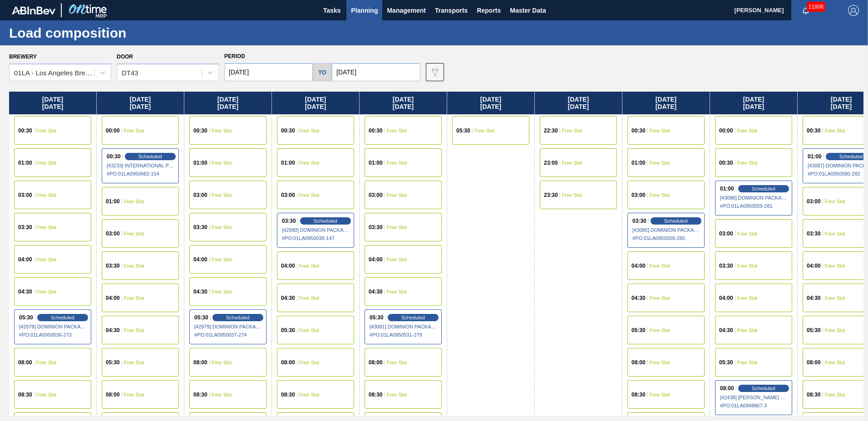  Describe the element at coordinates (404, 327) in the screenshot. I see `span: [43081] DOMINION PACKAGING, INC. - 0008325026` at that location.